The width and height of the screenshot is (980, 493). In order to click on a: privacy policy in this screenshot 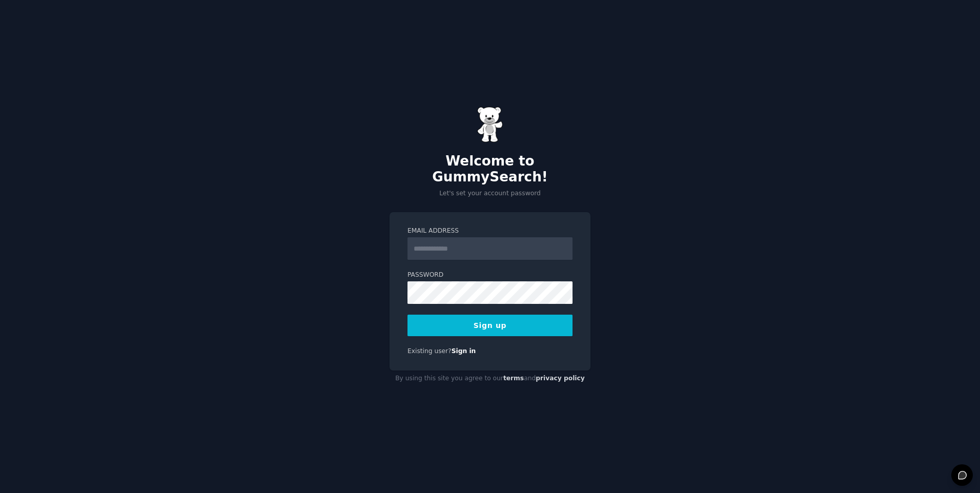, I will do `click(561, 379)`.